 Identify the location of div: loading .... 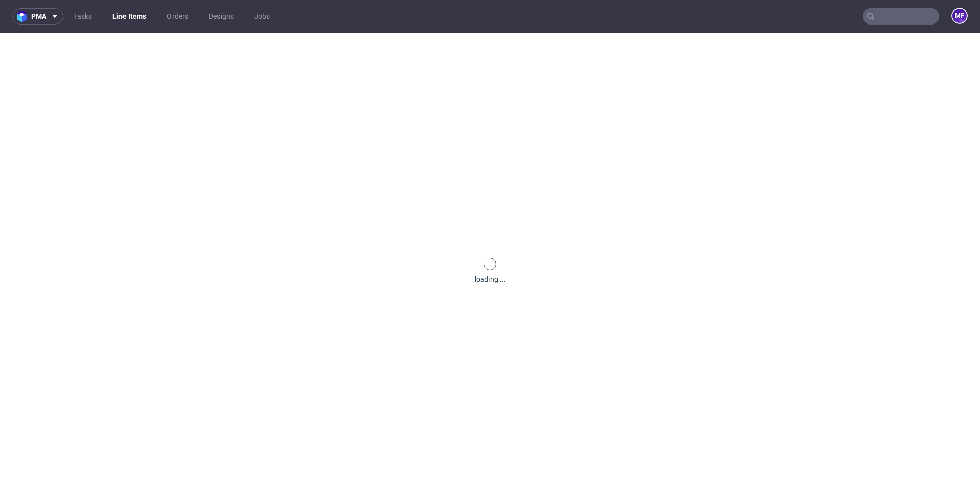
(490, 279).